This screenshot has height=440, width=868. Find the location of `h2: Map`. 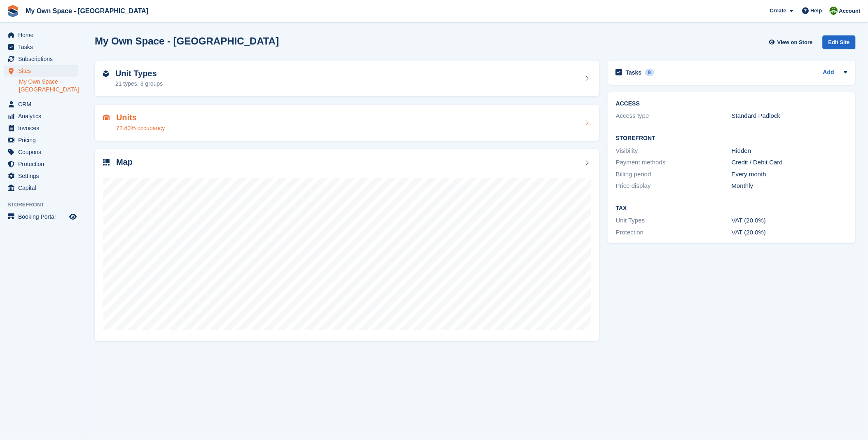

h2: Map is located at coordinates (124, 162).